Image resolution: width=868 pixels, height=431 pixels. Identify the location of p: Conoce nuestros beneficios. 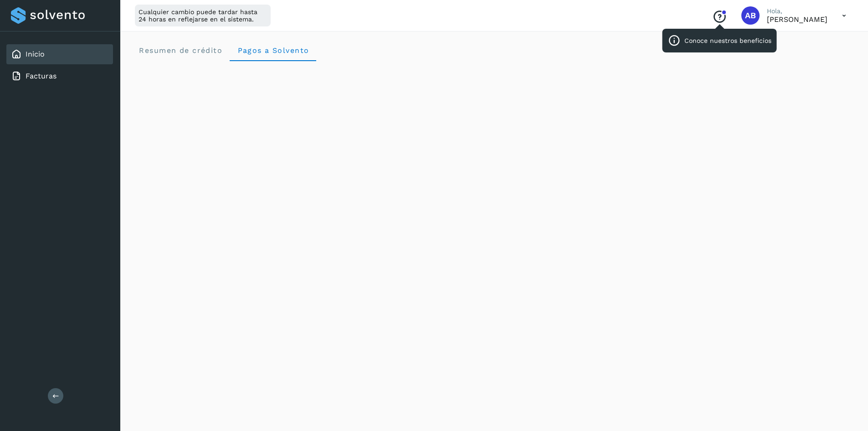
(728, 41).